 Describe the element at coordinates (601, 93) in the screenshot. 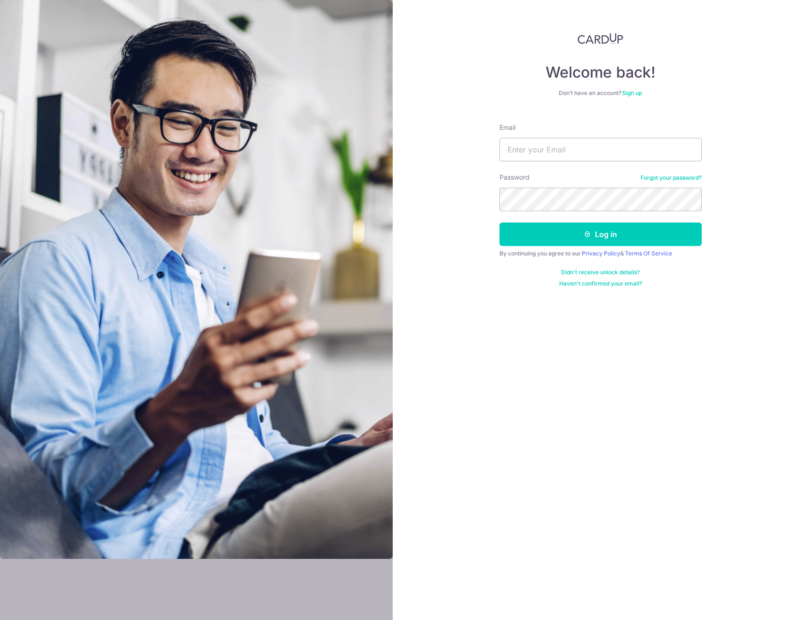

I see `div: Don’t have an account?` at that location.